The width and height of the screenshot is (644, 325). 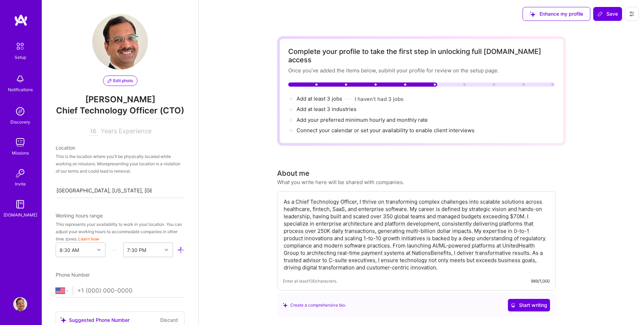 I want to click on i: icon PencilPurple, so click(x=110, y=81).